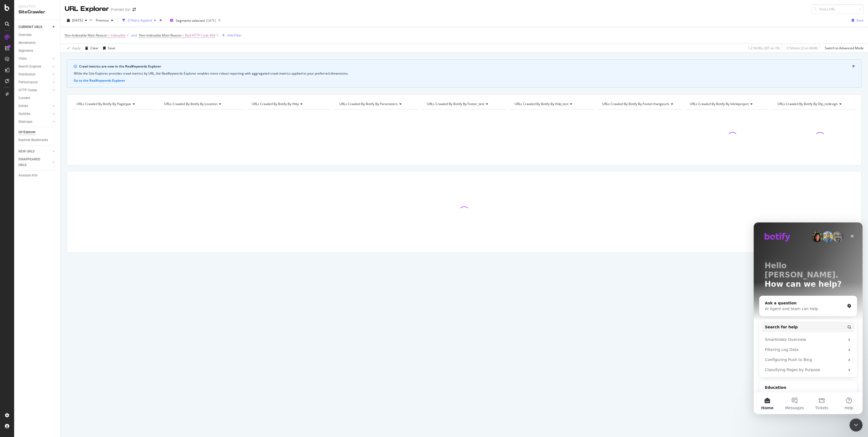 The image size is (868, 437). I want to click on h4: URLs Crawled By Botify By location, so click(201, 104).